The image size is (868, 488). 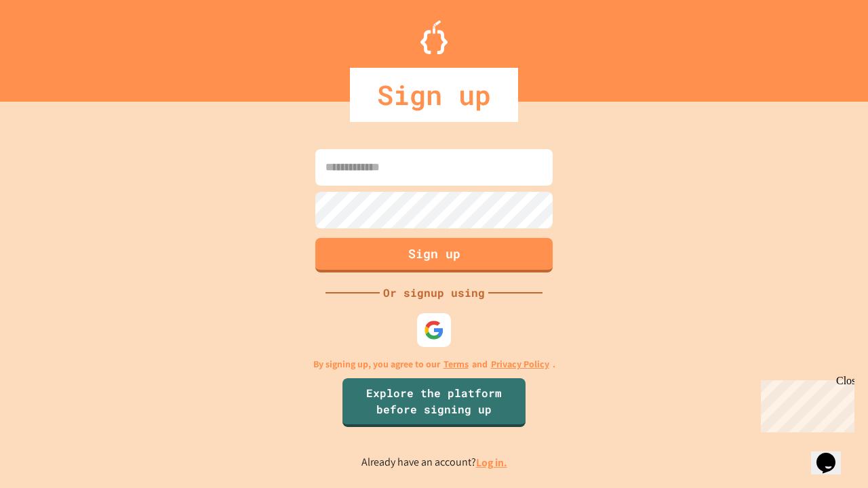 I want to click on p: Already have an account?, so click(x=434, y=462).